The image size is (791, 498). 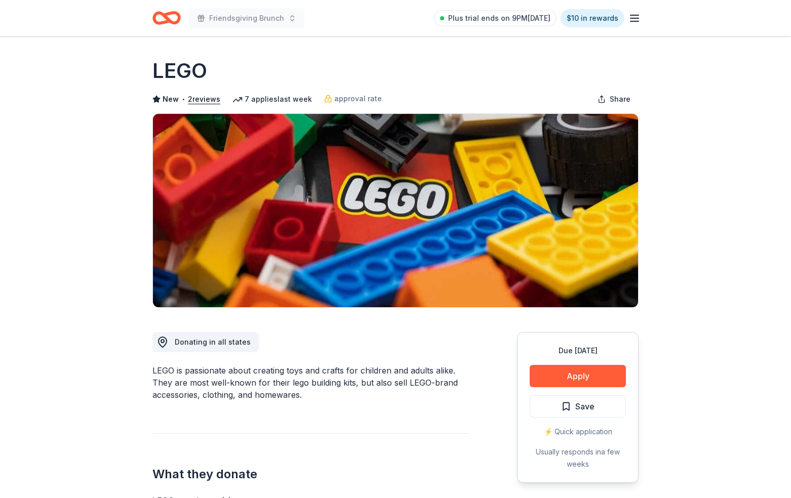 What do you see at coordinates (578, 458) in the screenshot?
I see `div: Usually responds in a few weeks` at bounding box center [578, 458].